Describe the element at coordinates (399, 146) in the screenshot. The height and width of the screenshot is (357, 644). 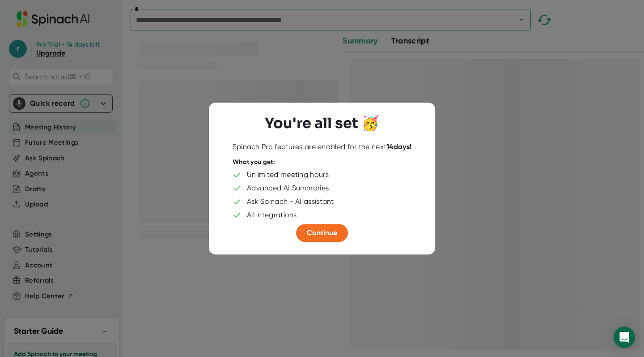
I see `b: 14 days!` at that location.